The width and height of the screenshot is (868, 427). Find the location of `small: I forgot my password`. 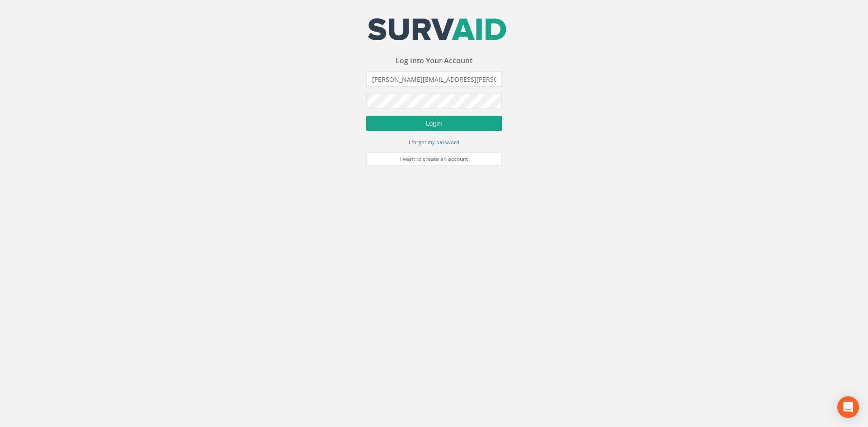

small: I forgot my password is located at coordinates (434, 142).